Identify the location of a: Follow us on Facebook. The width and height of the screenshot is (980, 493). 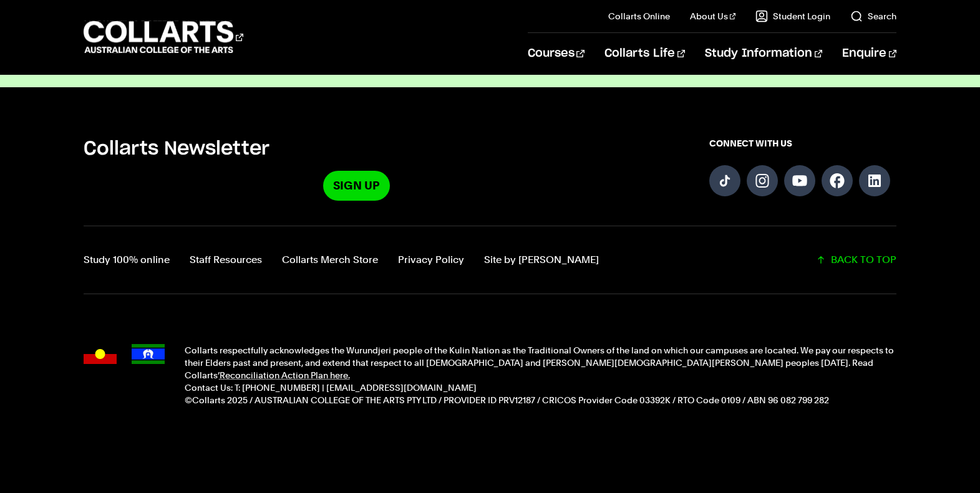
(837, 181).